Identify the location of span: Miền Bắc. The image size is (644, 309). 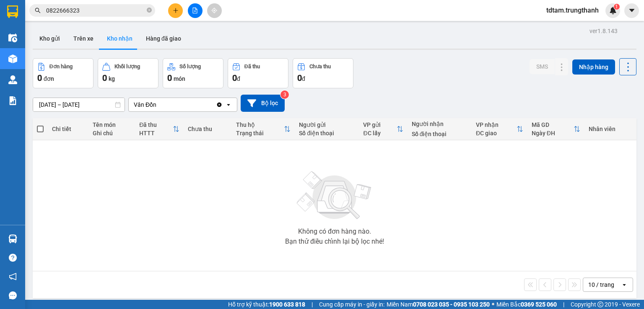
(526, 305).